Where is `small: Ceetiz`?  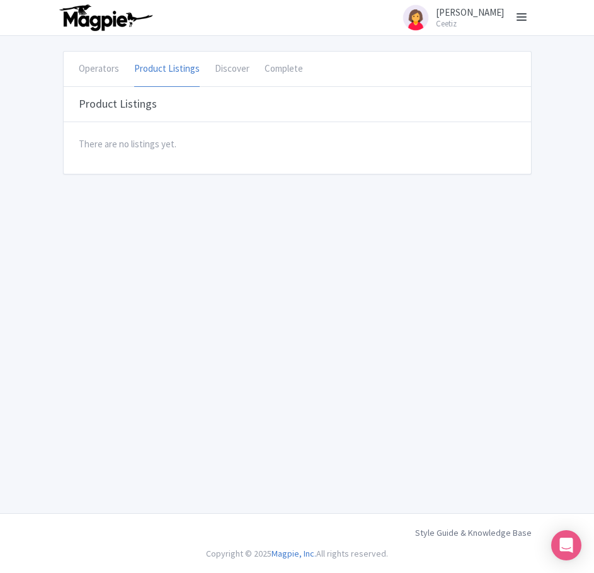 small: Ceetiz is located at coordinates (470, 23).